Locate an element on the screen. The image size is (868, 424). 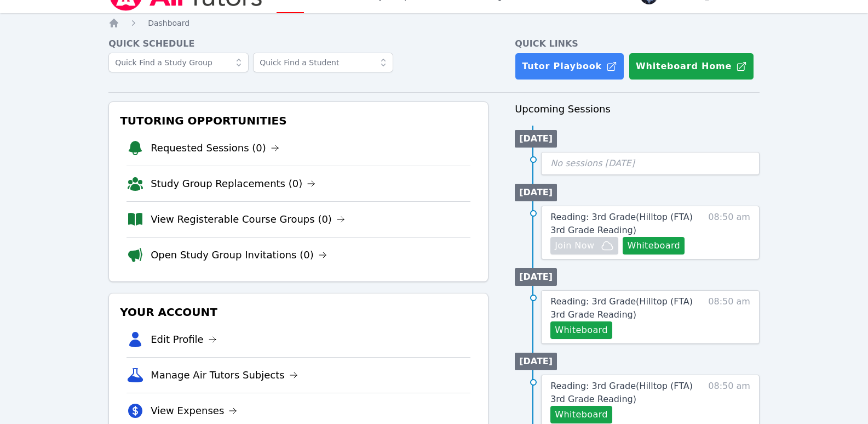
h4: Quick Schedule is located at coordinates (299, 44).